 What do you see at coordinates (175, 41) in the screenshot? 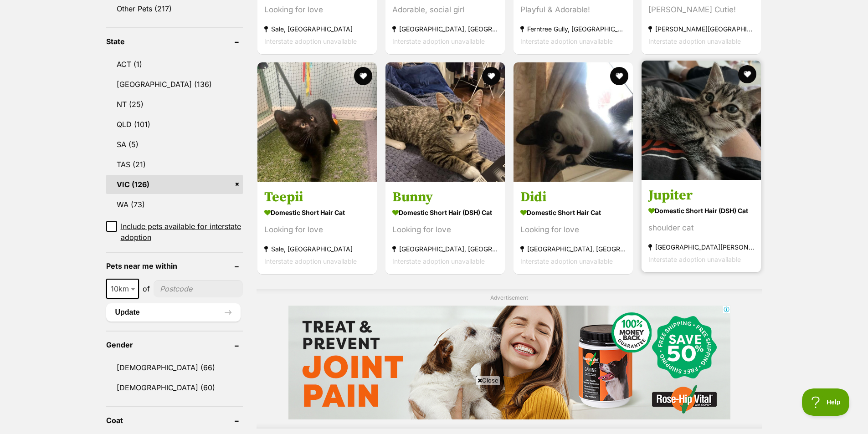
I see `header: State` at bounding box center [175, 41].